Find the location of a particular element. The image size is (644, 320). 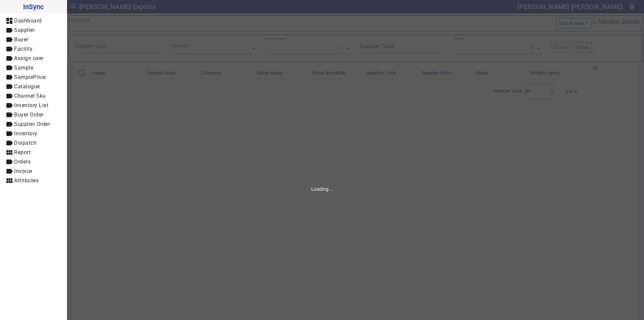

span: Invoice is located at coordinates (23, 171).